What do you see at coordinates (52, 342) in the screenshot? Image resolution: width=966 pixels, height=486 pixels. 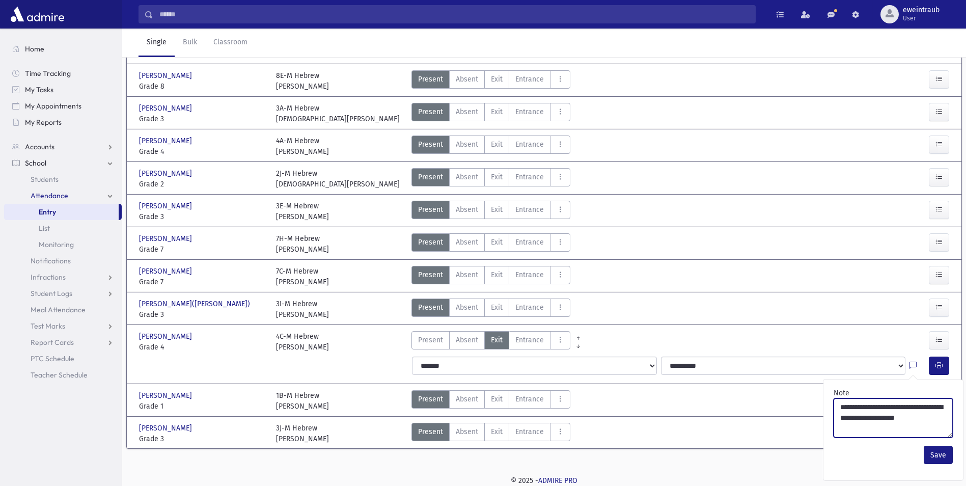 I see `span: Report Cards` at bounding box center [52, 342].